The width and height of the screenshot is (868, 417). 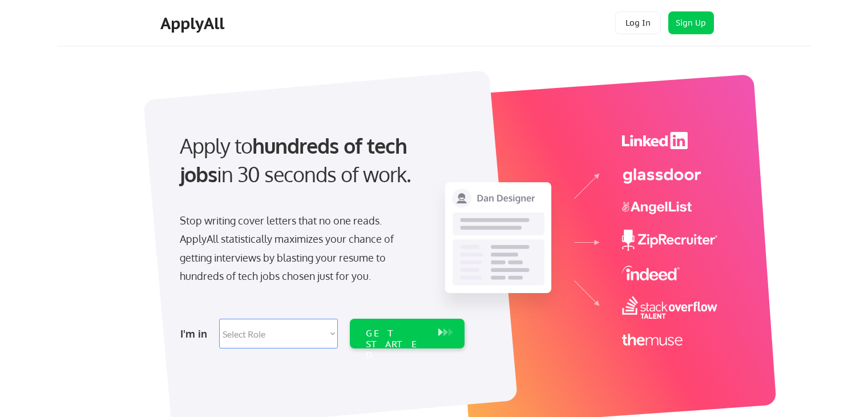 I want to click on div: GET STARTED, so click(x=396, y=344).